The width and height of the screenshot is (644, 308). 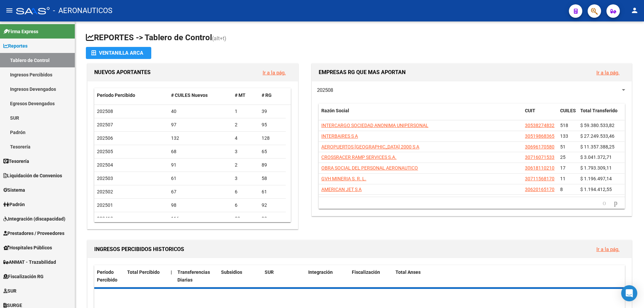 What do you see at coordinates (565, 137) in the screenshot?
I see `span: 133` at bounding box center [565, 137].